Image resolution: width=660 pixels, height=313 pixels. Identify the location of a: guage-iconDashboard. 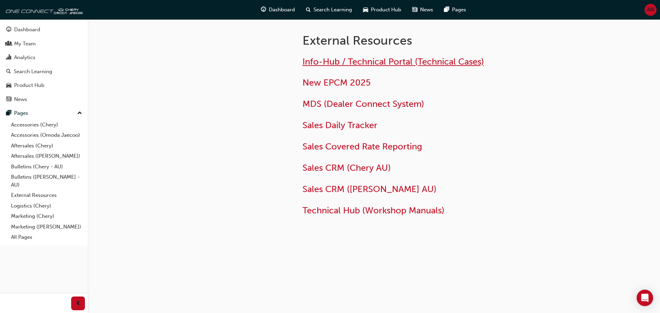
(278, 10).